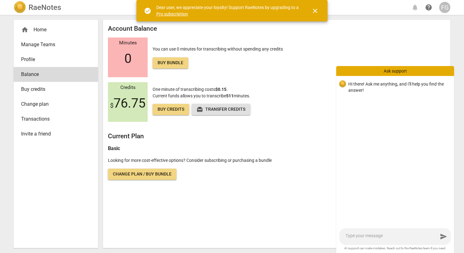 The height and width of the screenshot is (253, 464). I want to click on img: Logo, so click(20, 7).